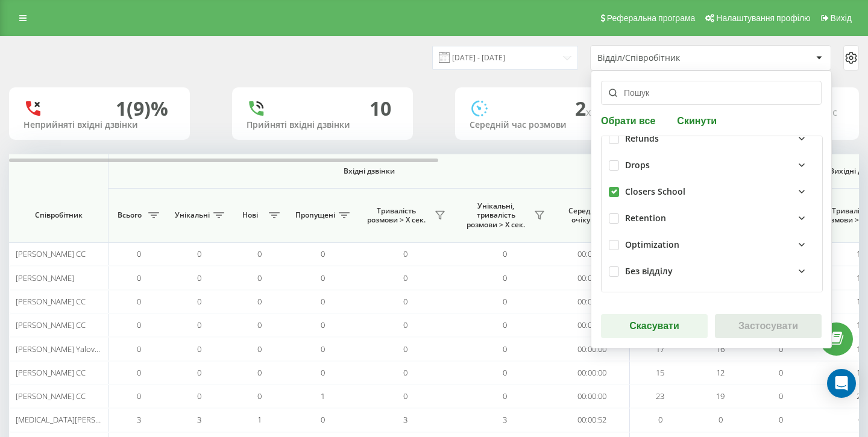  I want to click on span: Співробітник, so click(58, 215).